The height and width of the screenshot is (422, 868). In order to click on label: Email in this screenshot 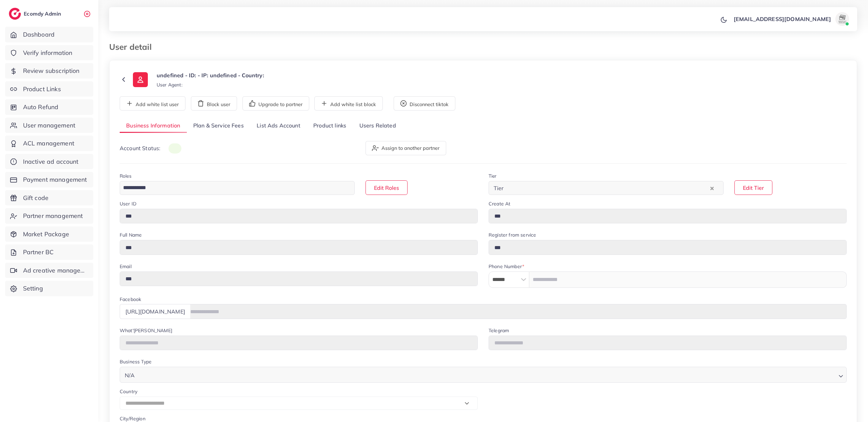, I will do `click(126, 266)`.